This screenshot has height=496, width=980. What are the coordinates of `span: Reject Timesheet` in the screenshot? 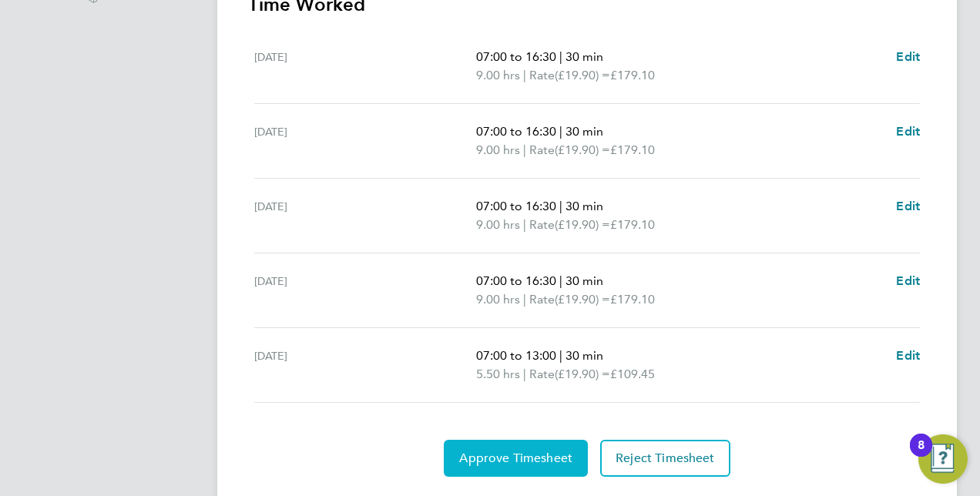 It's located at (665, 459).